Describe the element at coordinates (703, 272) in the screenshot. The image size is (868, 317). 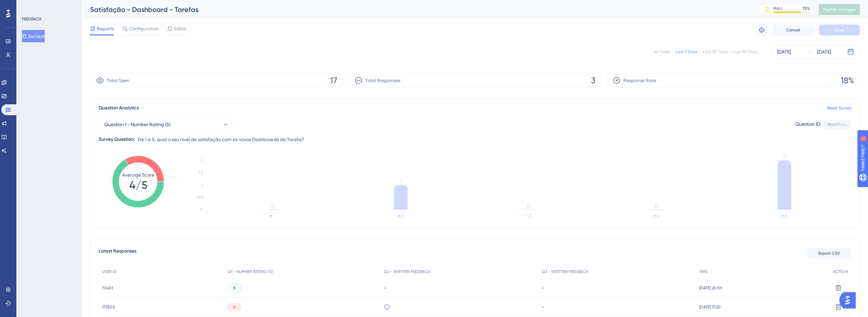
I see `span: TIME` at that location.